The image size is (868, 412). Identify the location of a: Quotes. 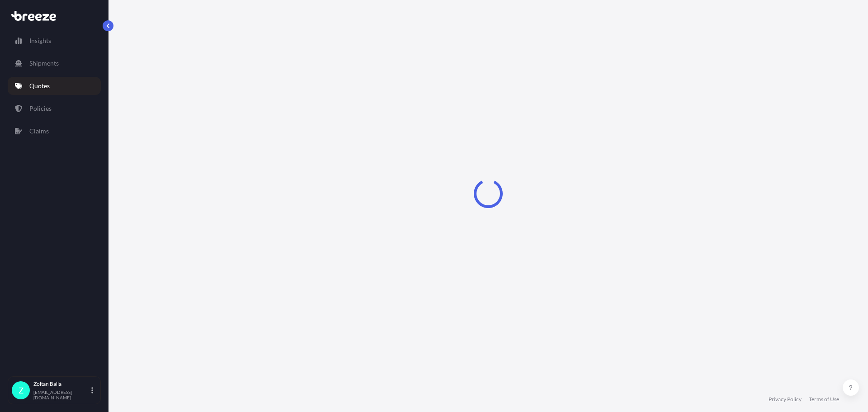
(54, 86).